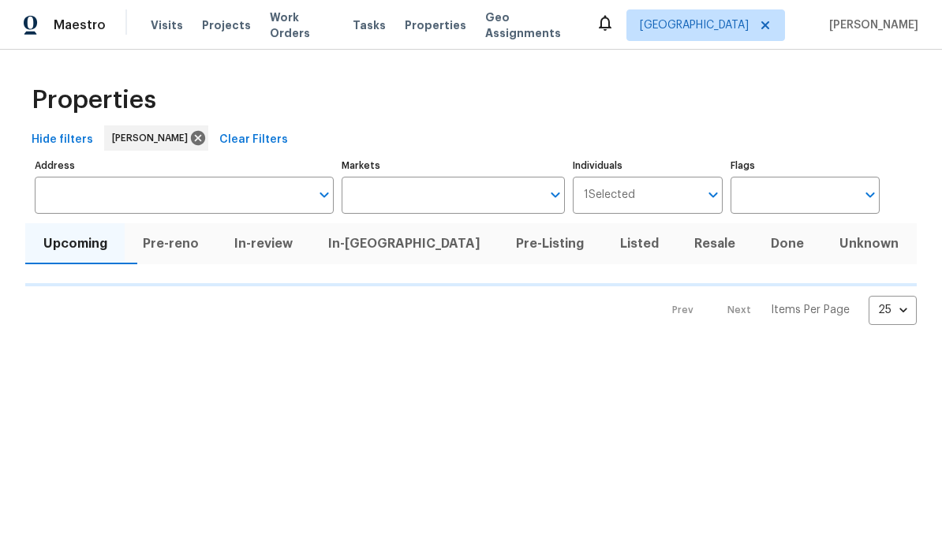 This screenshot has height=560, width=942. Describe the element at coordinates (63, 139) in the screenshot. I see `span: Hide filters` at that location.